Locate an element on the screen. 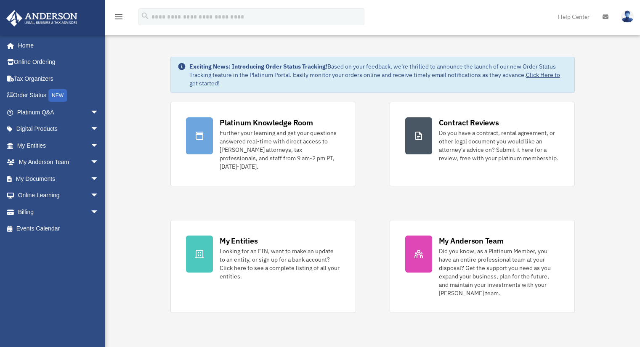  div: Did you know, as a Platinum Member, you have an entire professional team at your disposal? Get th... is located at coordinates (499, 272).